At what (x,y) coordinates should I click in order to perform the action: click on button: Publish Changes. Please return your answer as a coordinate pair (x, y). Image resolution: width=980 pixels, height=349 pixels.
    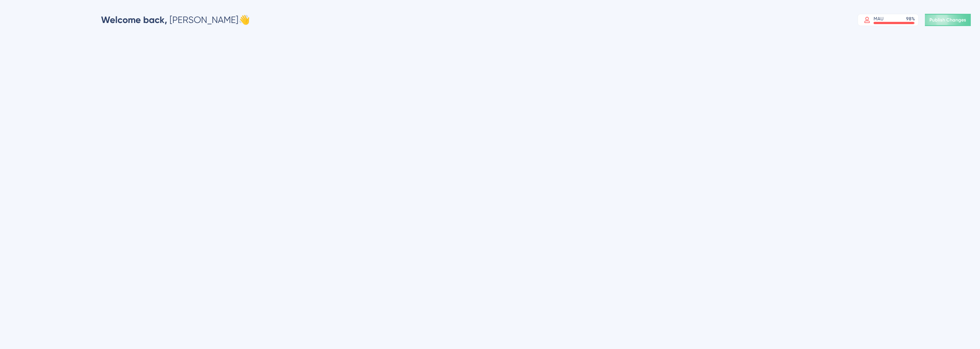
    Looking at the image, I should click on (948, 20).